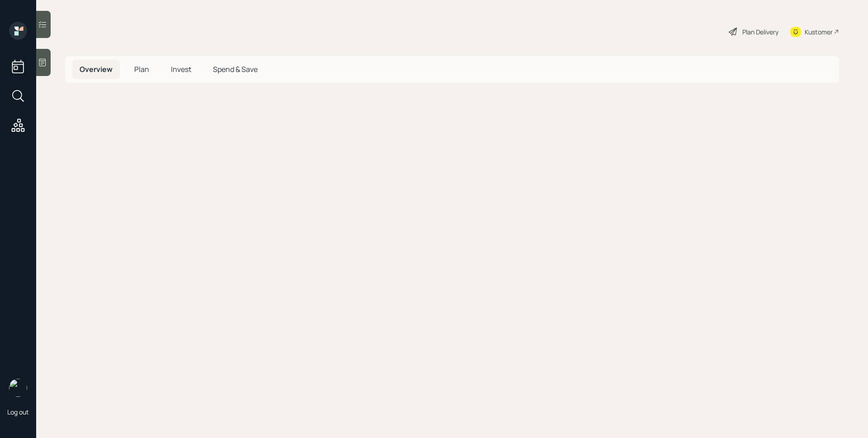 The height and width of the screenshot is (438, 868). Describe the element at coordinates (181, 69) in the screenshot. I see `span: Invest` at that location.